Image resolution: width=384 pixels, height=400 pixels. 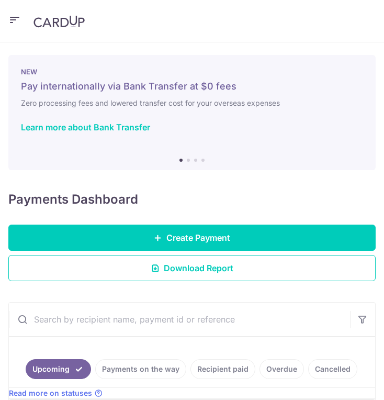 I want to click on input: Search by recipient name, payment id or reference, so click(x=180, y=319).